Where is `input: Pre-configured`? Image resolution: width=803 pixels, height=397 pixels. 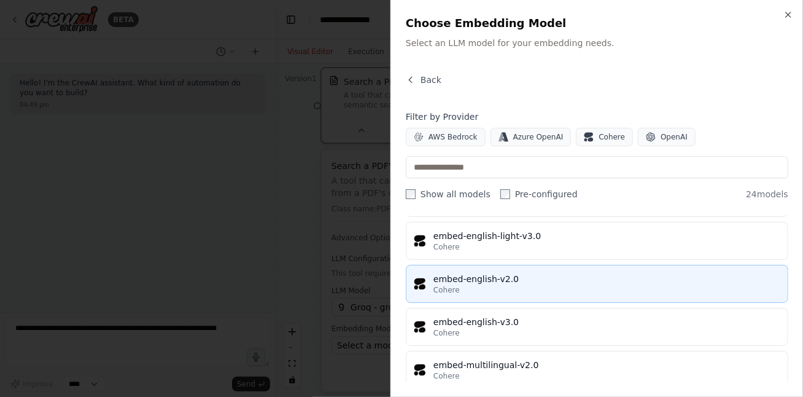
input: Pre-configured is located at coordinates (506, 194).